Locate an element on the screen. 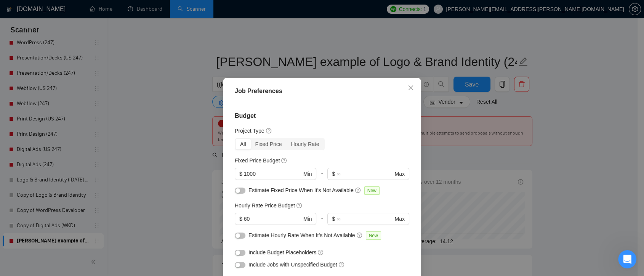 This screenshot has height=276, width=644. button: Collapse window is located at coordinates (236, 10).